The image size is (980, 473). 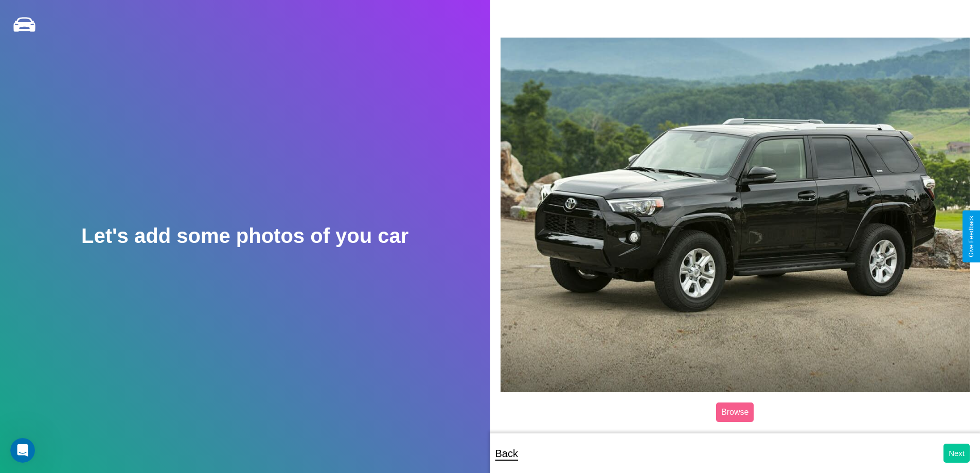 What do you see at coordinates (507, 454) in the screenshot?
I see `p: Back` at bounding box center [507, 454].